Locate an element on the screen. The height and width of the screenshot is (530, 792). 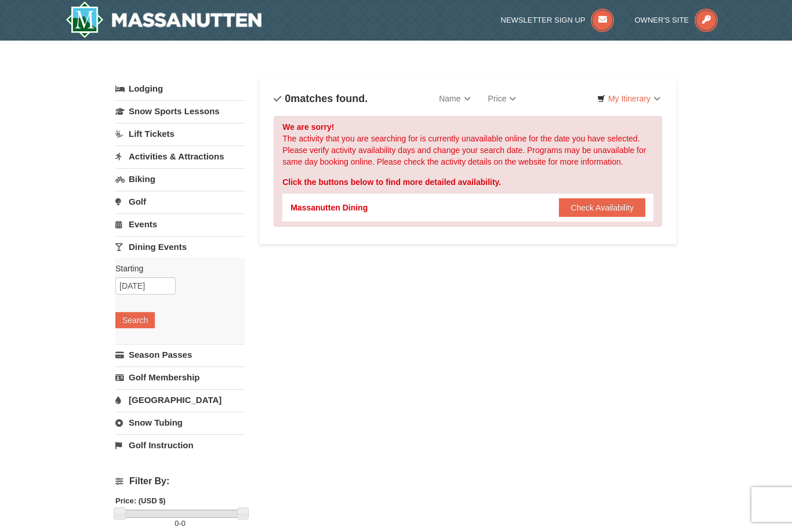
div: The activity that you are searching for is currently unavailable online for the date you have sel... is located at coordinates (468, 171).